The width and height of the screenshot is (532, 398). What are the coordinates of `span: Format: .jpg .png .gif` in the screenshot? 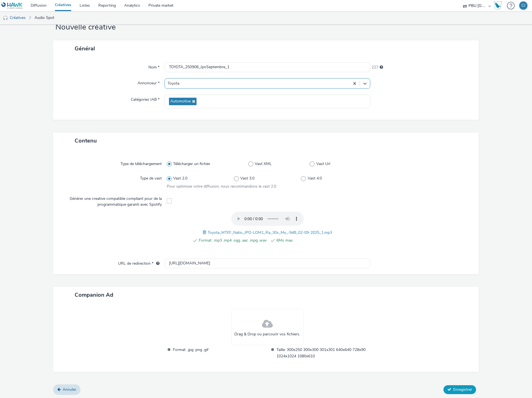 It's located at (220, 353).